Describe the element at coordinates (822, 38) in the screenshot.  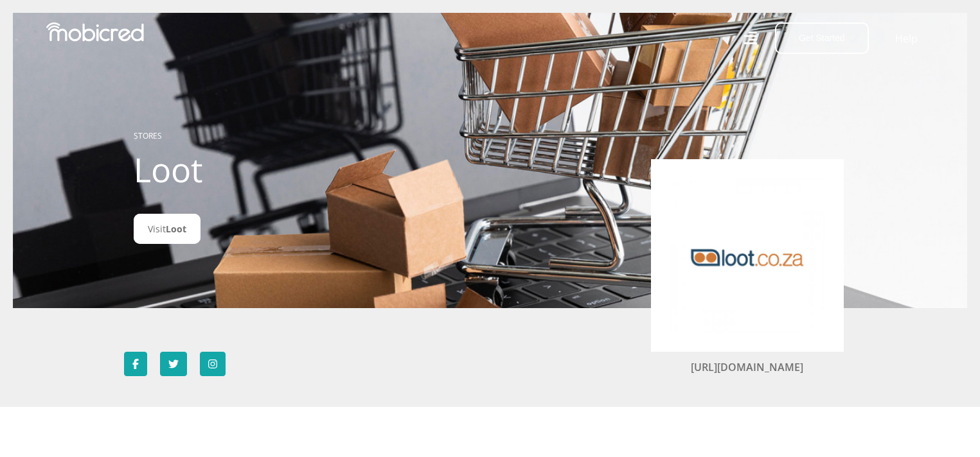
I see `button: Get Started` at that location.